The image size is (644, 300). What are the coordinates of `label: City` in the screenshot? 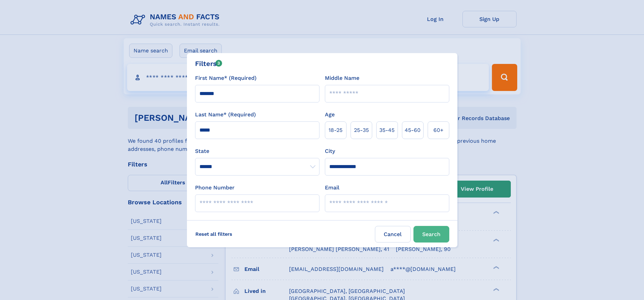 It's located at (330, 151).